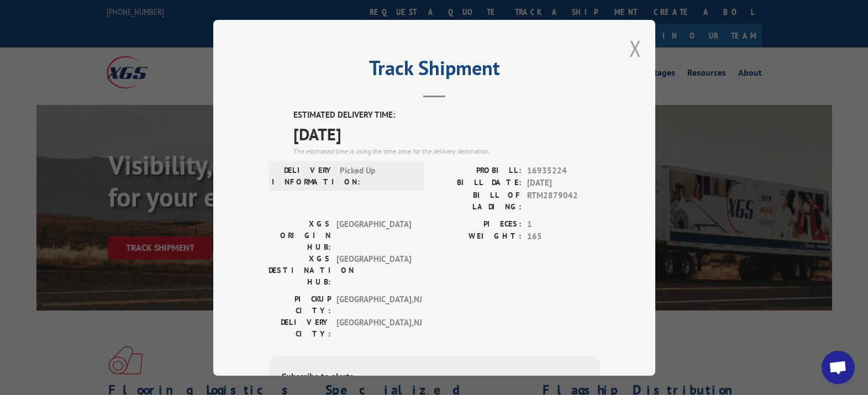 The image size is (868, 395). Describe the element at coordinates (478, 223) in the screenshot. I see `label: PIECES:` at that location.